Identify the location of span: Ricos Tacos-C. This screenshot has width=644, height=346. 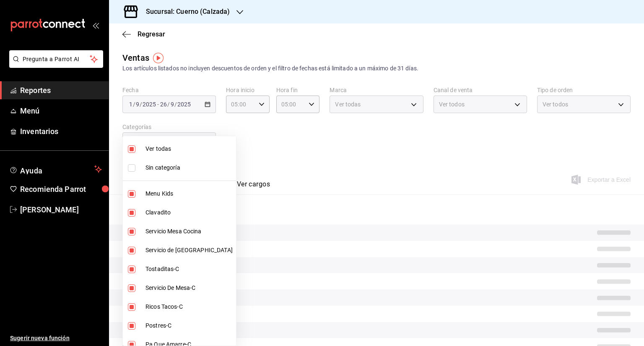
(189, 307).